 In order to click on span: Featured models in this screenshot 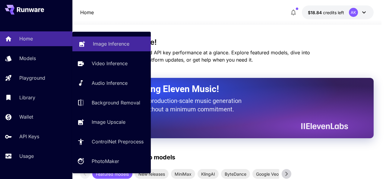, I will do `click(112, 174)`.